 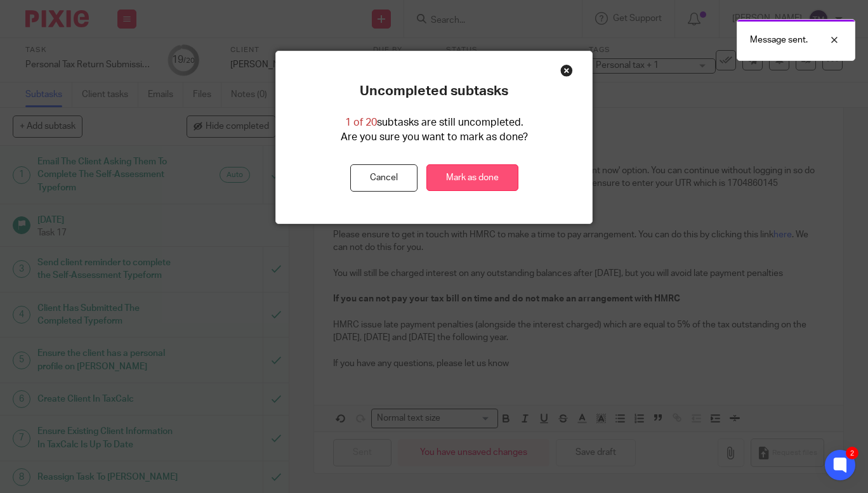 What do you see at coordinates (434, 122) in the screenshot?
I see `p: subtasks are still uncompleted.` at bounding box center [434, 122].